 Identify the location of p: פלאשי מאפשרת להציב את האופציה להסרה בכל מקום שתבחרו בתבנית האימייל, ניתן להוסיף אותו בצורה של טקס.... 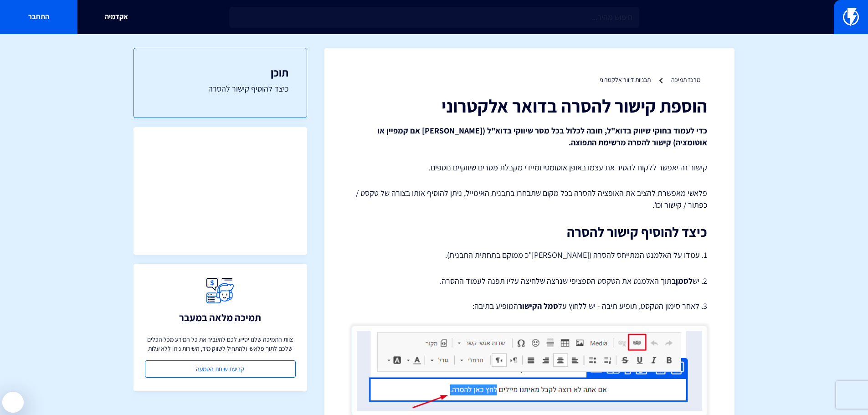
(529, 199).